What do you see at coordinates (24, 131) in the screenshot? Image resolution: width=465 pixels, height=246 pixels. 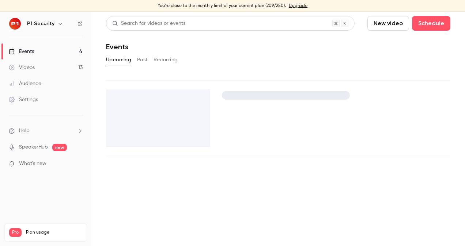 I see `span: Help` at bounding box center [24, 131].